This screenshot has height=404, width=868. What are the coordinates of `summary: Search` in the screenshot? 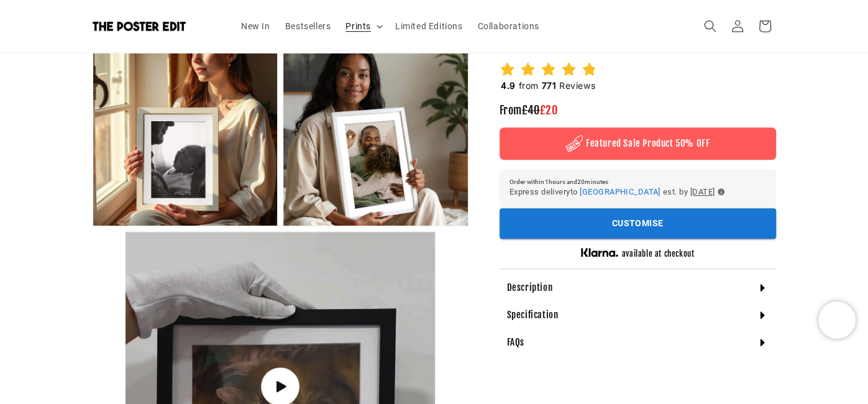 It's located at (710, 26).